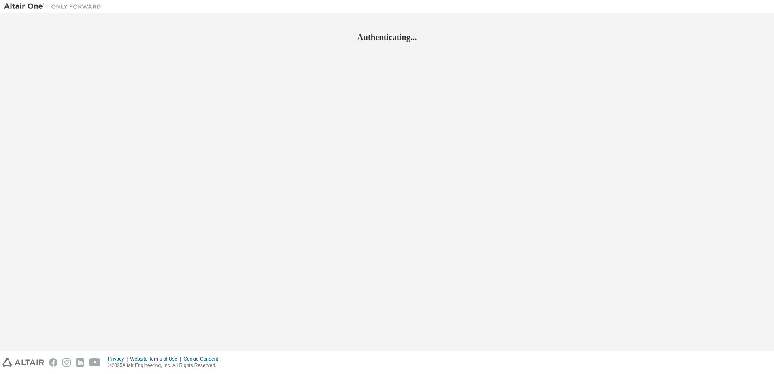 The width and height of the screenshot is (774, 374). What do you see at coordinates (23, 362) in the screenshot?
I see `img: altair_logo.svg` at bounding box center [23, 362].